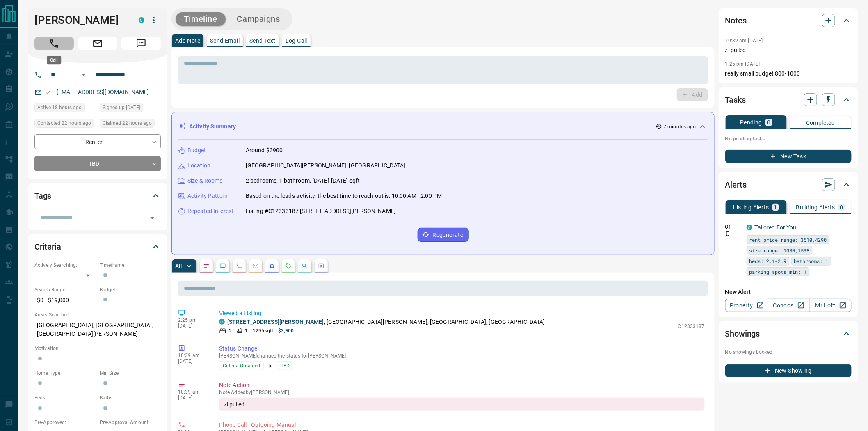 This screenshot has height=431, width=868. Describe the element at coordinates (42, 196) in the screenshot. I see `h2: Tags` at that location.